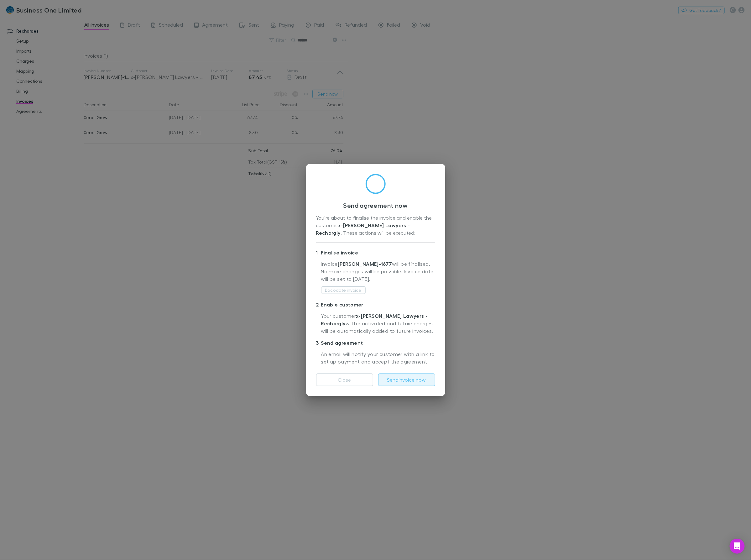 This screenshot has height=560, width=751. What do you see at coordinates (376, 226) in the screenshot?
I see `div: You’re about to finalise the invoice and enable the customer . These actions will be executed:` at bounding box center [376, 226].